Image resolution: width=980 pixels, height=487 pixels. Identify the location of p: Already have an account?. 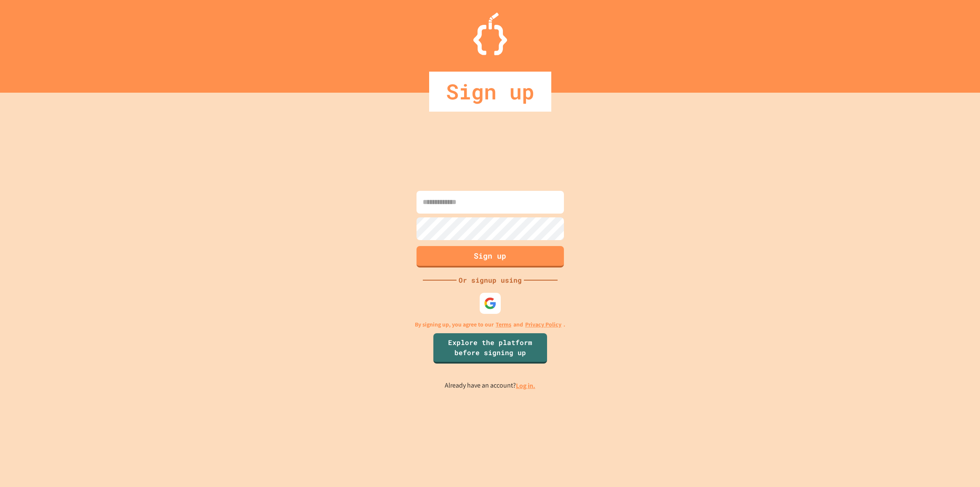
(490, 386).